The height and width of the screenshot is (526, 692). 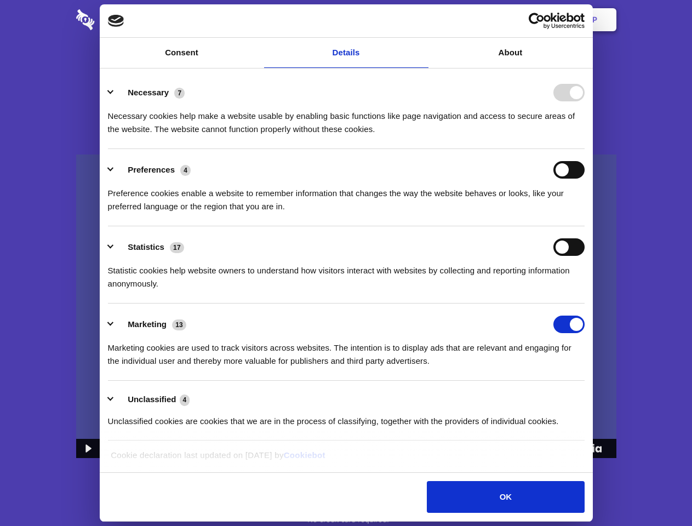 I want to click on label: Statistics, so click(x=146, y=247).